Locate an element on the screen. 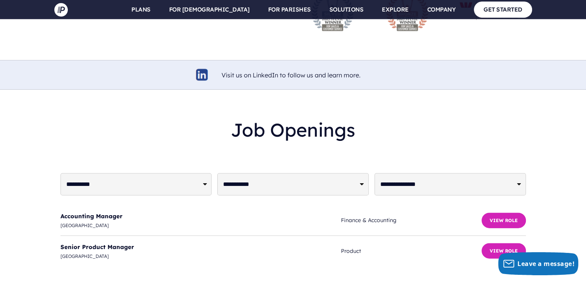  a: Senior Product Manager is located at coordinates (97, 247).